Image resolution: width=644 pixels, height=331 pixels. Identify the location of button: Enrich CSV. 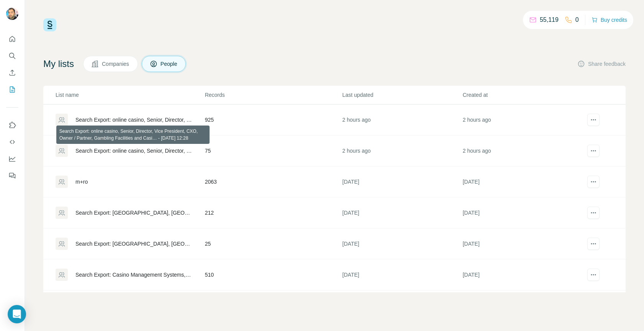
(12, 73).